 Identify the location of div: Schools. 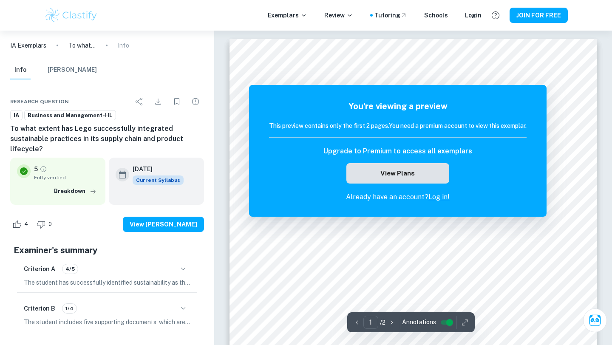
(436, 15).